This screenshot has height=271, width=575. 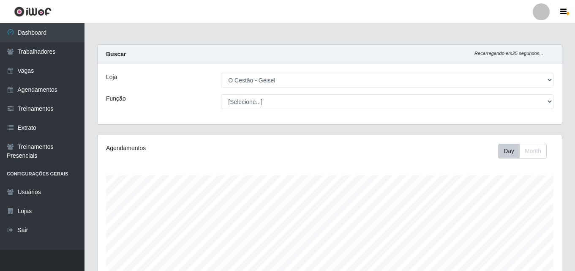 What do you see at coordinates (196, 148) in the screenshot?
I see `div: Agendamentos` at bounding box center [196, 148].